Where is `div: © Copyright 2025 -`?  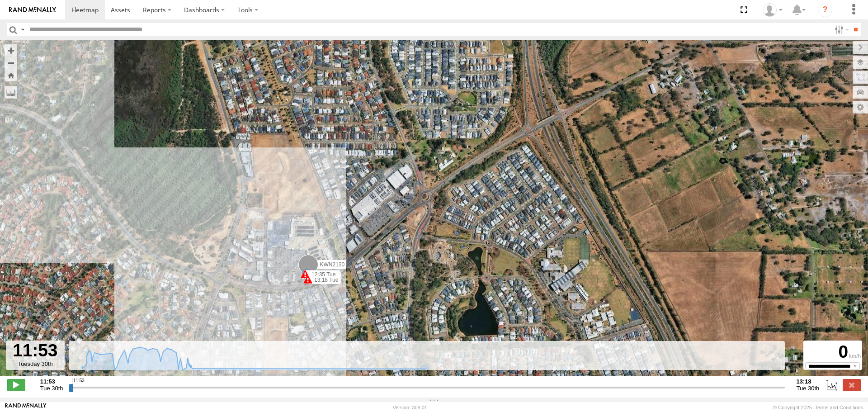
div: © Copyright 2025 - is located at coordinates (818, 407).